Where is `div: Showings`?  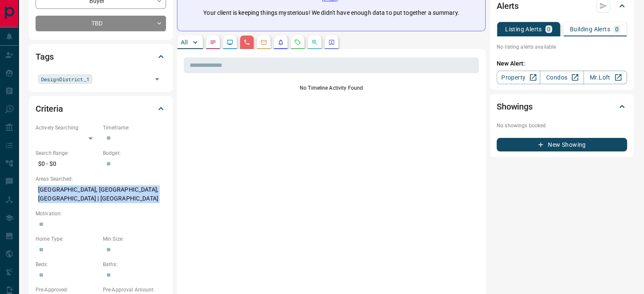 div: Showings is located at coordinates (562, 107).